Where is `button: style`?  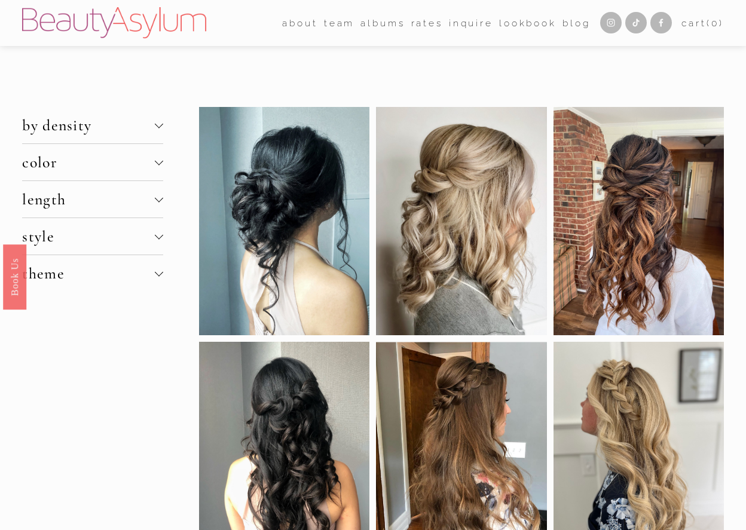
button: style is located at coordinates (93, 236).